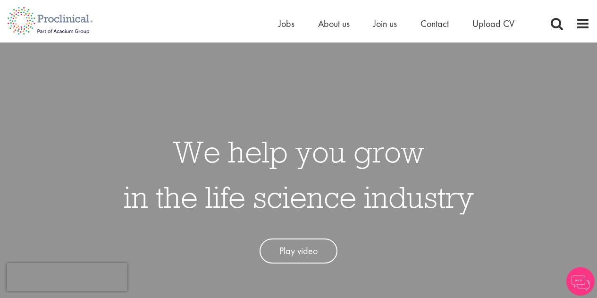 This screenshot has width=597, height=298. What do you see at coordinates (298, 251) in the screenshot?
I see `a: Play video` at bounding box center [298, 251].